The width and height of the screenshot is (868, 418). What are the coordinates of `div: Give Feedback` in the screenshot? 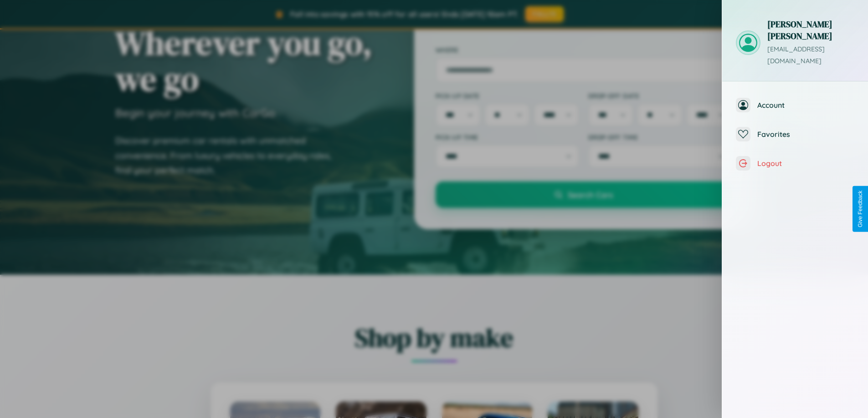 It's located at (860, 209).